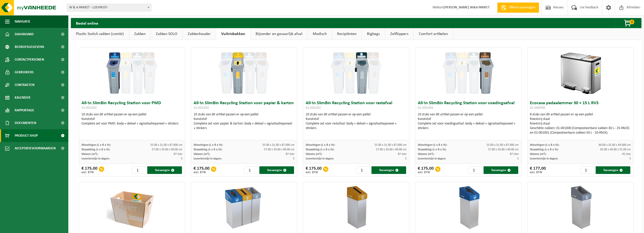 This screenshot has width=644, height=233. What do you see at coordinates (22, 98) in the screenshot?
I see `span: Kalender` at bounding box center [22, 98].